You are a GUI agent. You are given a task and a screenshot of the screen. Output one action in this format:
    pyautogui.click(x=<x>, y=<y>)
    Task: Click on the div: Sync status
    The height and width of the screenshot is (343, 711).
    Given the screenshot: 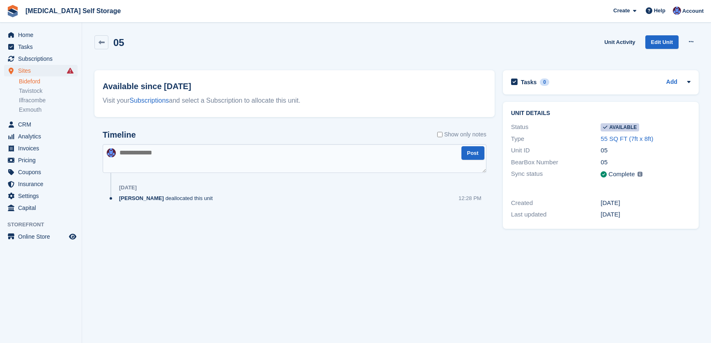 What is the action you would take?
    pyautogui.click(x=556, y=174)
    